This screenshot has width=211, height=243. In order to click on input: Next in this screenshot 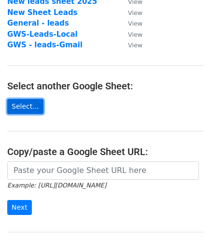, I will do `click(19, 207)`.